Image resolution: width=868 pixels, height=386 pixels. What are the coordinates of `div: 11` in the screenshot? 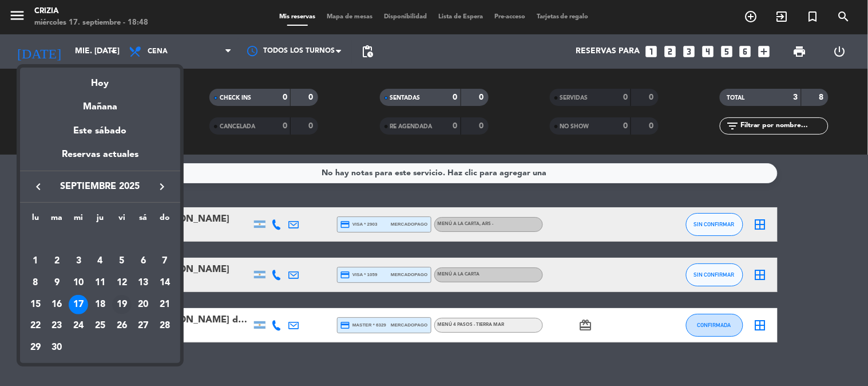 It's located at (100, 283).